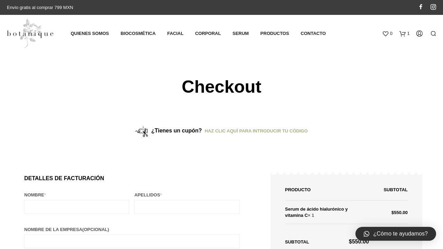  What do you see at coordinates (221, 87) in the screenshot?
I see `h1: Checkout` at bounding box center [221, 87].